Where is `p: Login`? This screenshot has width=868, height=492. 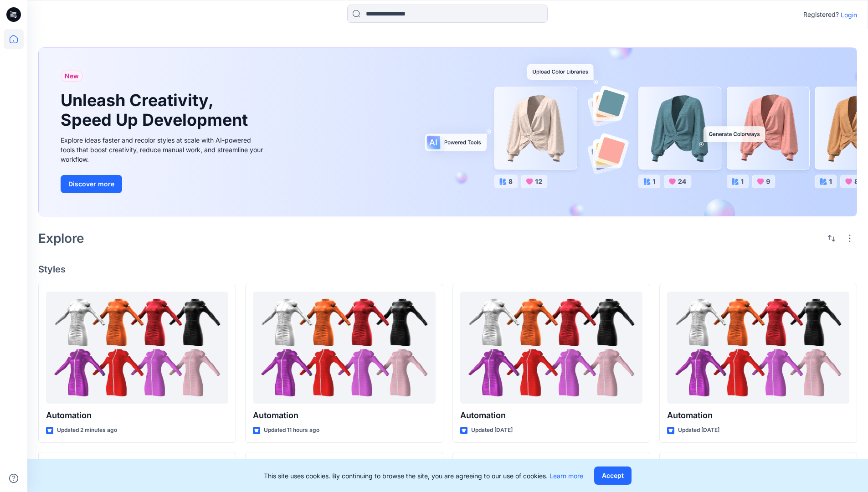
p: Login is located at coordinates (848, 15).